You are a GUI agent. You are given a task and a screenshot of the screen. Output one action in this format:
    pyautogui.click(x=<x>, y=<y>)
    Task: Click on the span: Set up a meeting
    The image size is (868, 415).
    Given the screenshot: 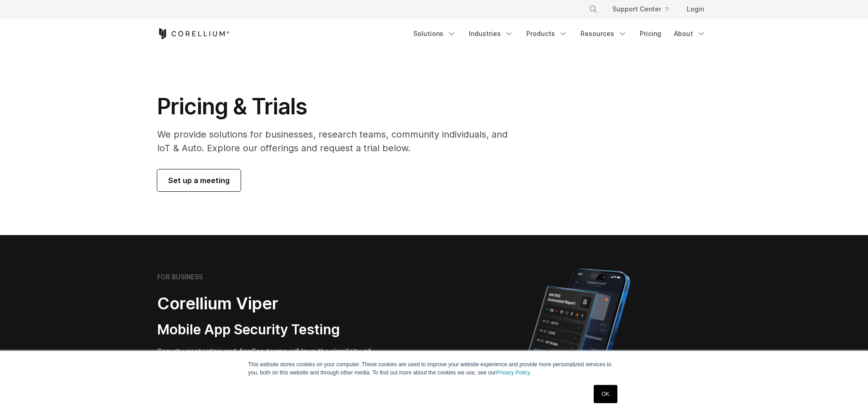 What is the action you would take?
    pyautogui.click(x=198, y=181)
    